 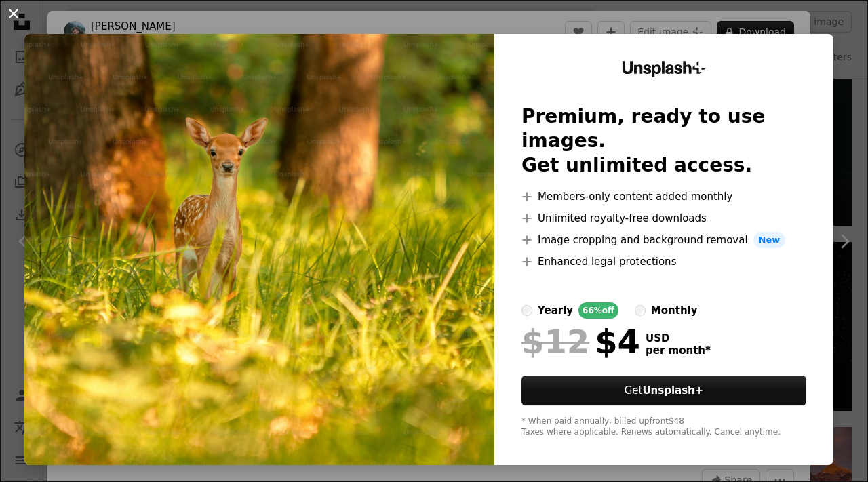 I want to click on button: GetUnsplash+, so click(x=664, y=391).